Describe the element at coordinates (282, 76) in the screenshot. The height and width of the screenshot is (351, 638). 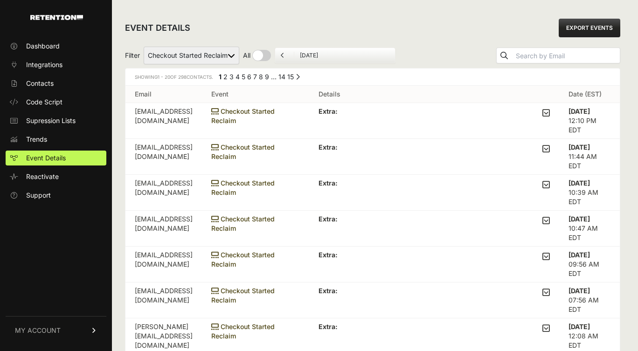
I see `a: Page 14` at that location.